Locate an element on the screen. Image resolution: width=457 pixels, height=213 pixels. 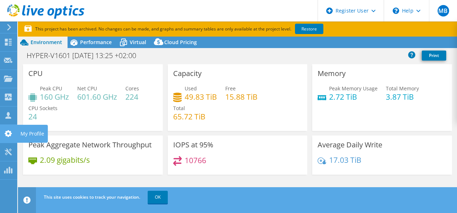
a: Restore is located at coordinates (309, 29).